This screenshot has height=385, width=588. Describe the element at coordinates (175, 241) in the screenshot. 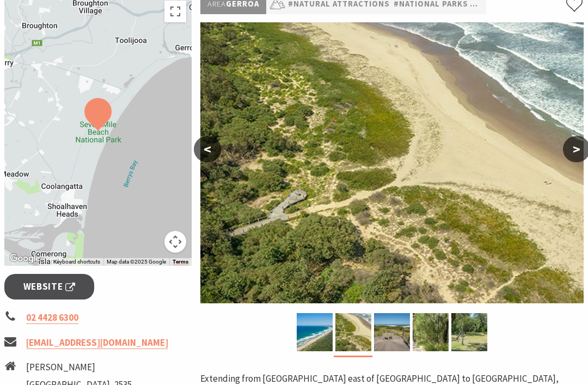

I see `button: Map camera controls` at that location.